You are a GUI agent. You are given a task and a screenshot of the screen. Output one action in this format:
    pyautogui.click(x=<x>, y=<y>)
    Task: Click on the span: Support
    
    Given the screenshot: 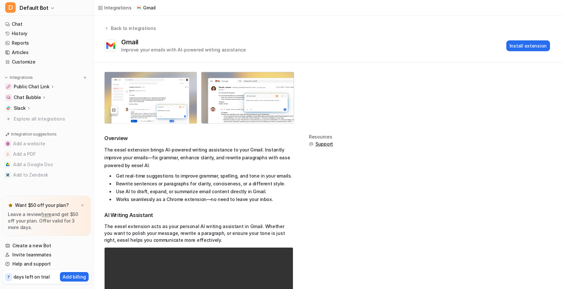 What is the action you would take?
    pyautogui.click(x=324, y=144)
    